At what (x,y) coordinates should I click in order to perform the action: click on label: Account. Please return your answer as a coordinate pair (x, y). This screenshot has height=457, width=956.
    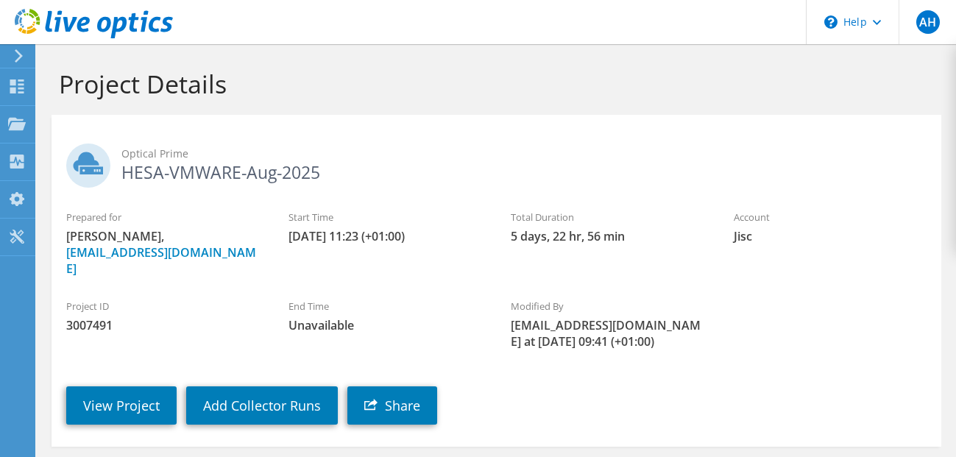
    Looking at the image, I should click on (830, 217).